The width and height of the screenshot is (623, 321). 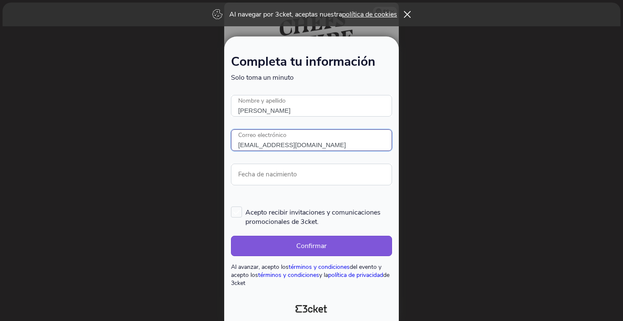 What do you see at coordinates (313, 14) in the screenshot?
I see `p: Al navegar por 3cket, aceptas nuestra` at bounding box center [313, 14].